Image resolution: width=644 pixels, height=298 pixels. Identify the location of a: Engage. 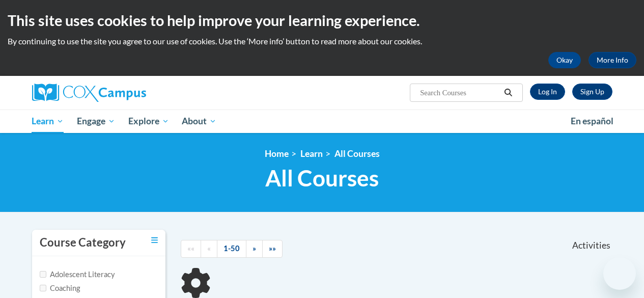
(95, 121).